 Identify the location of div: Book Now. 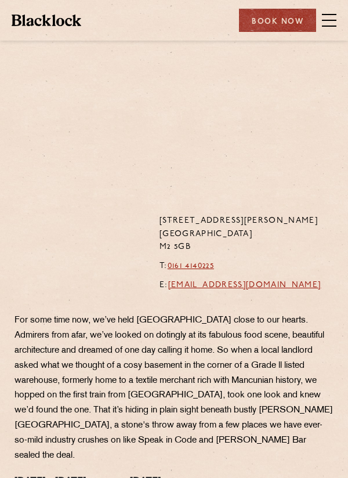
(277, 20).